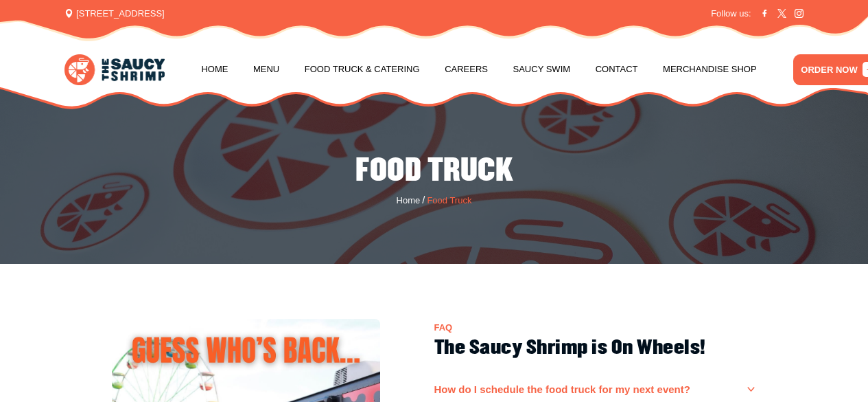 The height and width of the screenshot is (402, 868). I want to click on span: Follow us:, so click(731, 14).